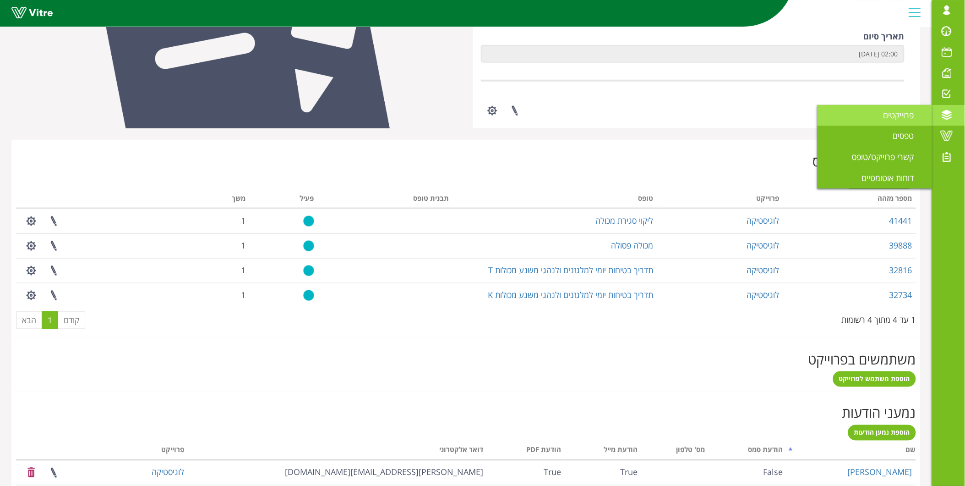 This screenshot has height=486, width=965. What do you see at coordinates (603, 451) in the screenshot?
I see `th: הודעת מייל` at bounding box center [603, 451].